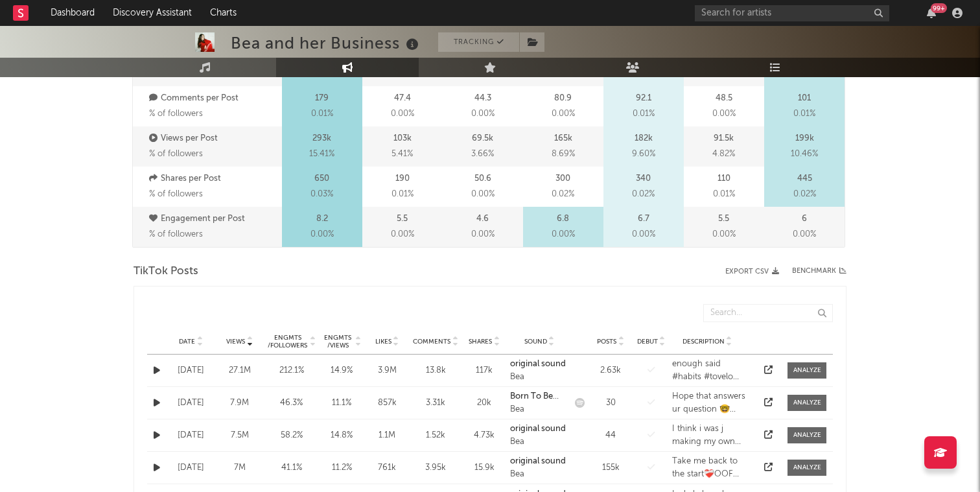  Describe the element at coordinates (804, 179) in the screenshot. I see `p: 445` at that location.